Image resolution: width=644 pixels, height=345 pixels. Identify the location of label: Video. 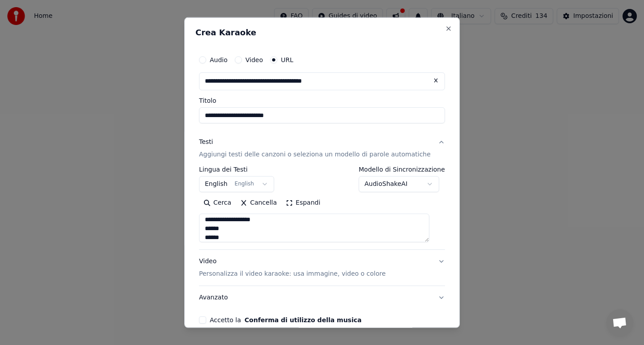
(254, 60).